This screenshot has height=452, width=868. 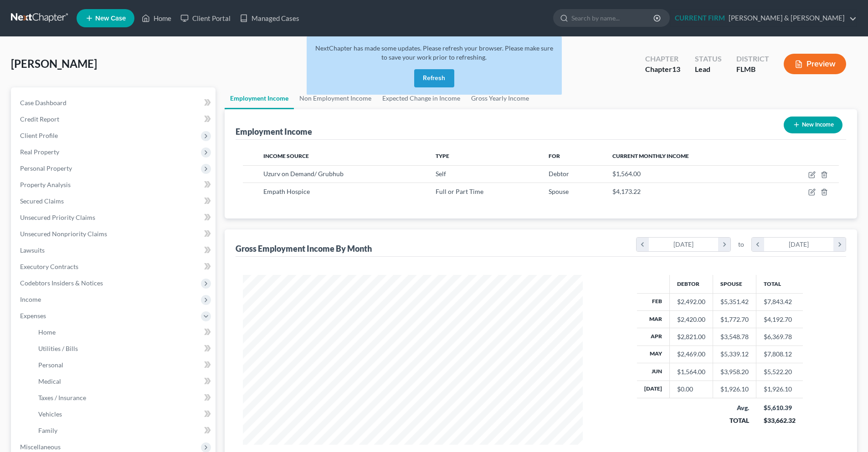 What do you see at coordinates (114, 119) in the screenshot?
I see `a: Credit Report` at bounding box center [114, 119].